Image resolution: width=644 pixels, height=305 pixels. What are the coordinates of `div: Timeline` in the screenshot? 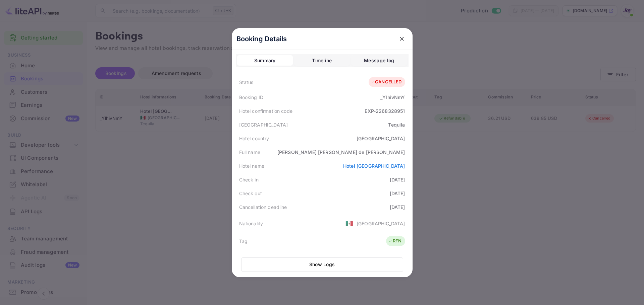 It's located at (322, 61).